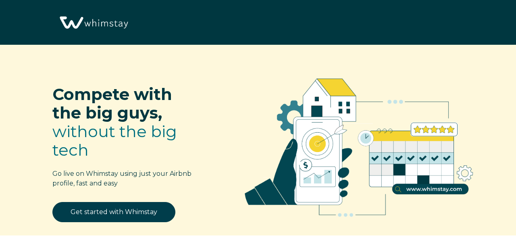  I want to click on span: Compete with the big guys,, so click(112, 103).